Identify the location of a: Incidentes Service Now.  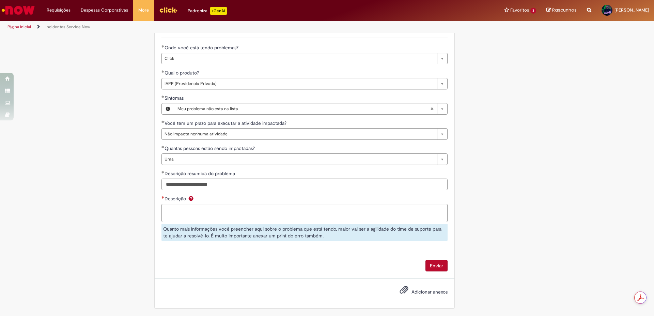
(68, 27).